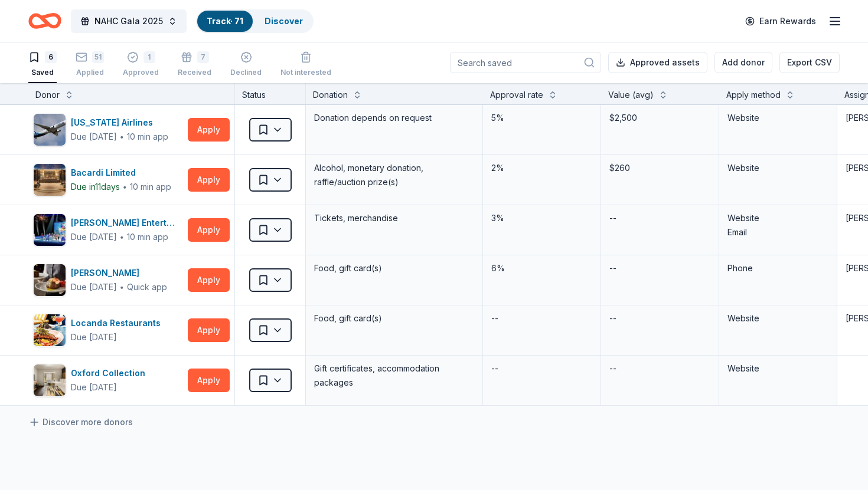  I want to click on div: $260, so click(659, 168).